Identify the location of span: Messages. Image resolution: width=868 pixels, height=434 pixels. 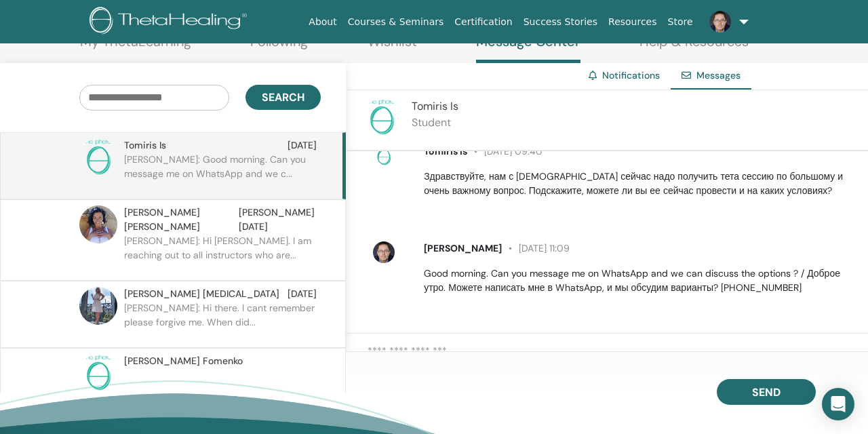
(718, 75).